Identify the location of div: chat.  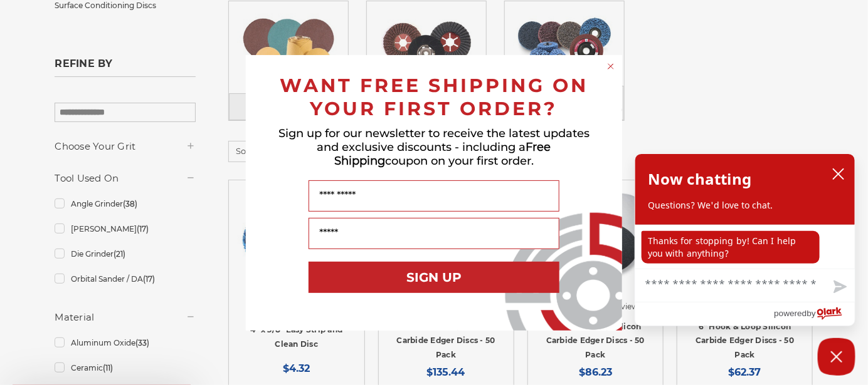
(745, 246).